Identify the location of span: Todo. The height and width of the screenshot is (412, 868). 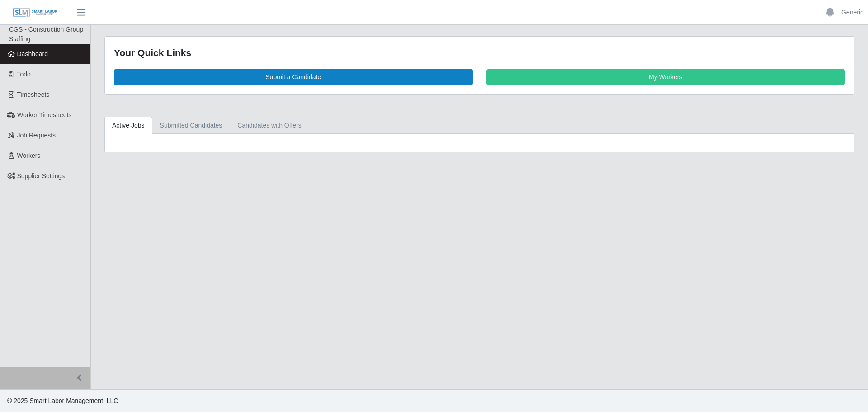
(24, 74).